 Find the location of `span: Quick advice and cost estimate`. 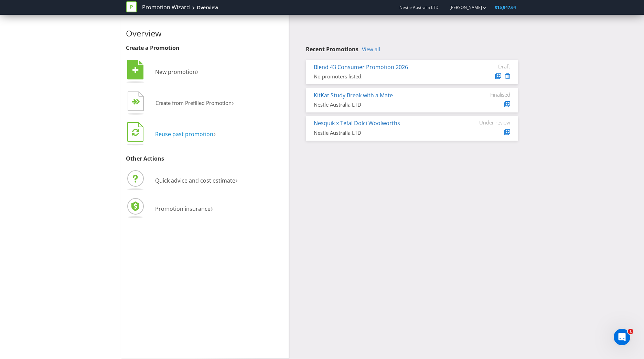

span: Quick advice and cost estimate is located at coordinates (195, 181).